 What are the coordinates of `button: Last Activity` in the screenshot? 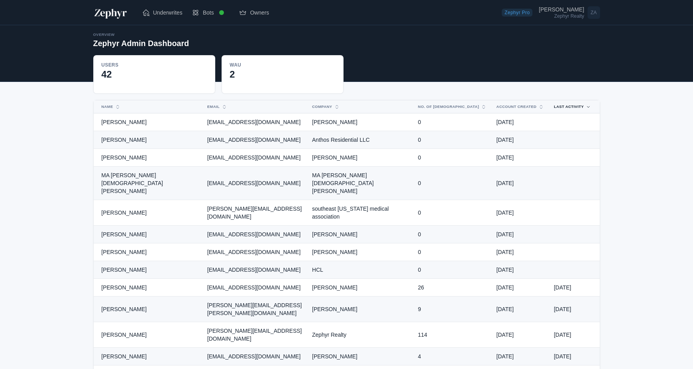 It's located at (568, 107).